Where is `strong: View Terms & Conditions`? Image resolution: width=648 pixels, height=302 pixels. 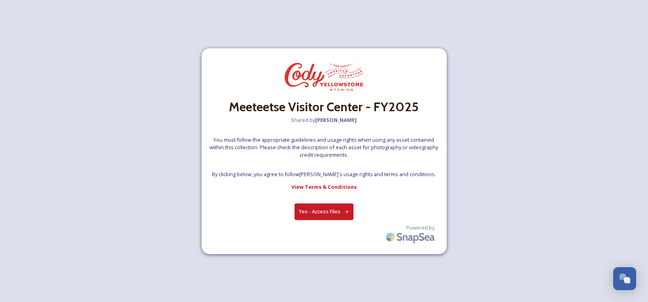
strong: View Terms & Conditions is located at coordinates (324, 187).